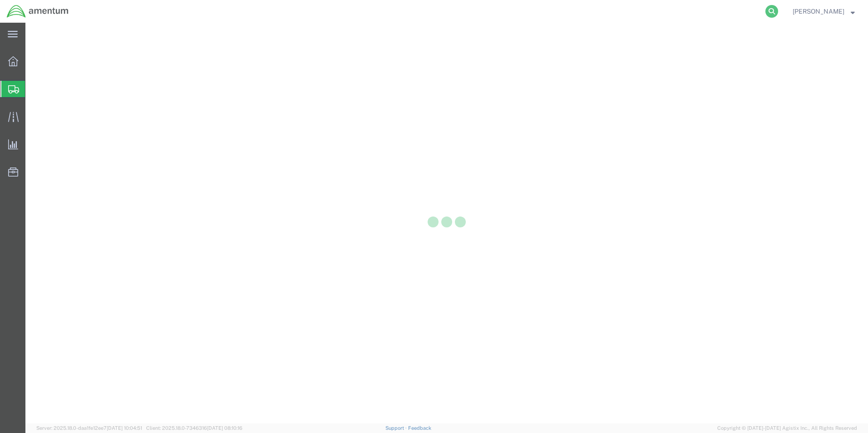 Image resolution: width=868 pixels, height=433 pixels. I want to click on span: Claudia Fernandez, so click(819, 12).